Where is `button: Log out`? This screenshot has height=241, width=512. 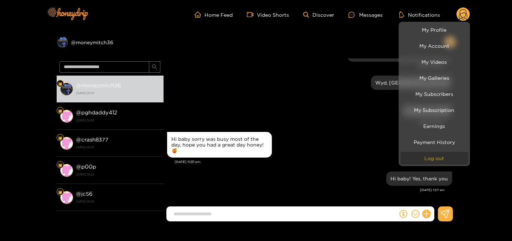
button: Log out is located at coordinates (434, 158).